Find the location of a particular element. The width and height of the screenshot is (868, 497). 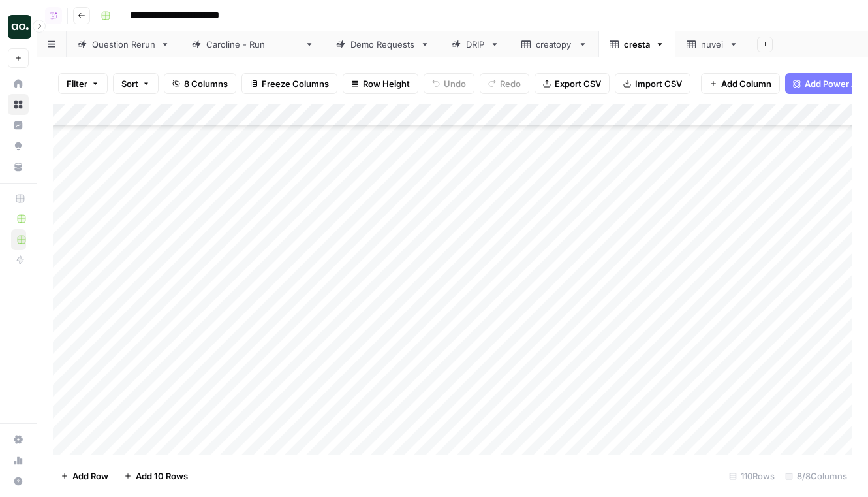

button: Row Height is located at coordinates (381, 84).